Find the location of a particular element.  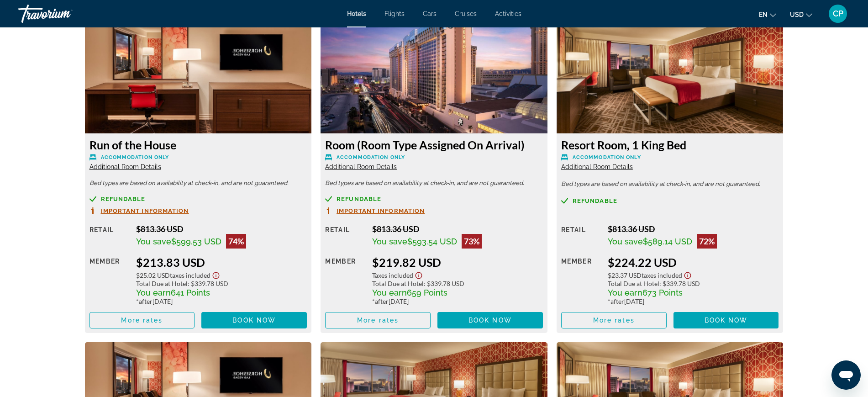

div: $224.22 USD is located at coordinates (693, 262).